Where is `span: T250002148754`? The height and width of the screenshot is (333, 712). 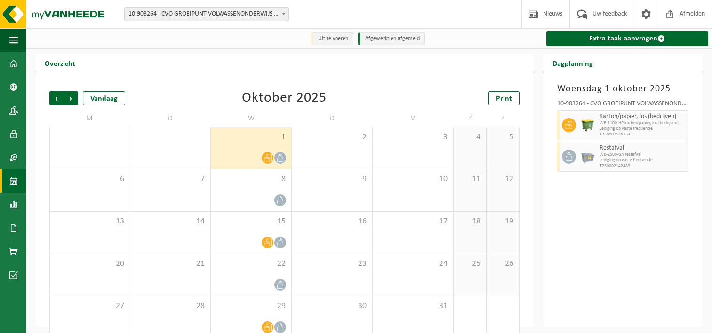 span: T250002148754 is located at coordinates (643, 135).